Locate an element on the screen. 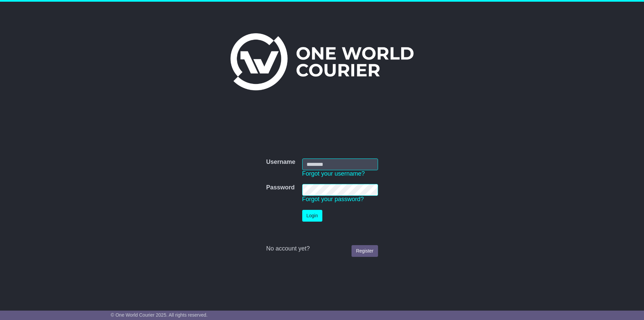 The height and width of the screenshot is (320, 644). a: Forgot your password? is located at coordinates (333, 199).